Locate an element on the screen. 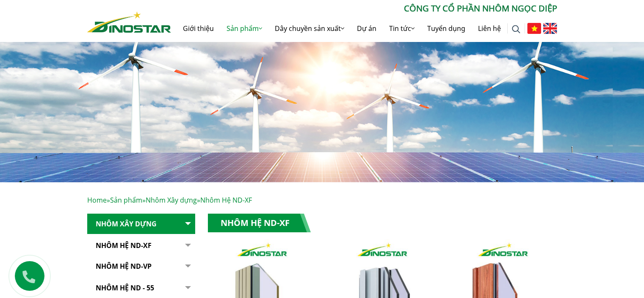 The width and height of the screenshot is (644, 298). a: Liên hệ is located at coordinates (490, 28).